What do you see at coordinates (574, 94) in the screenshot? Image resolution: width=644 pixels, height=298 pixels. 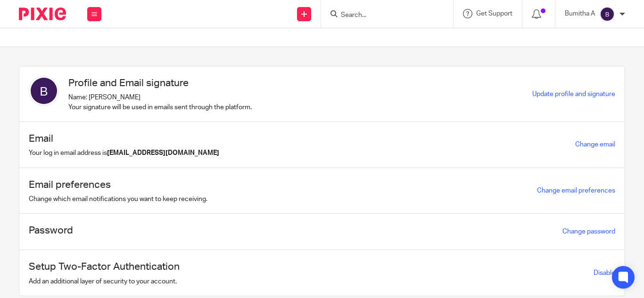 I see `span: Update profile and signature` at bounding box center [574, 94].